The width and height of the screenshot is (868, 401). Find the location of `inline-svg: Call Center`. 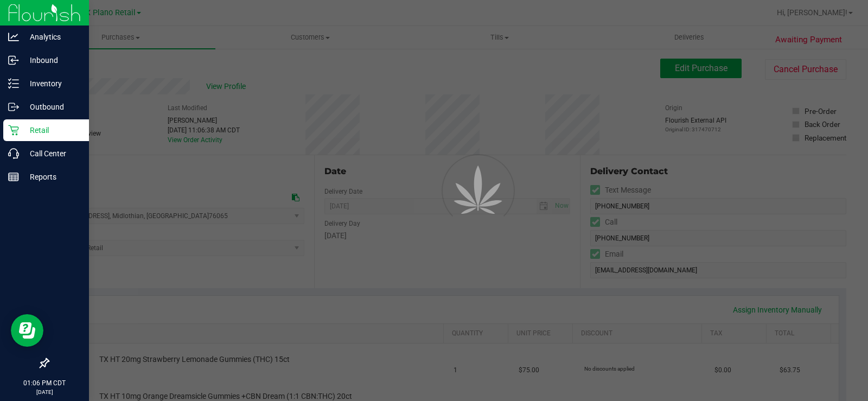

inline-svg: Call Center is located at coordinates (14, 154).